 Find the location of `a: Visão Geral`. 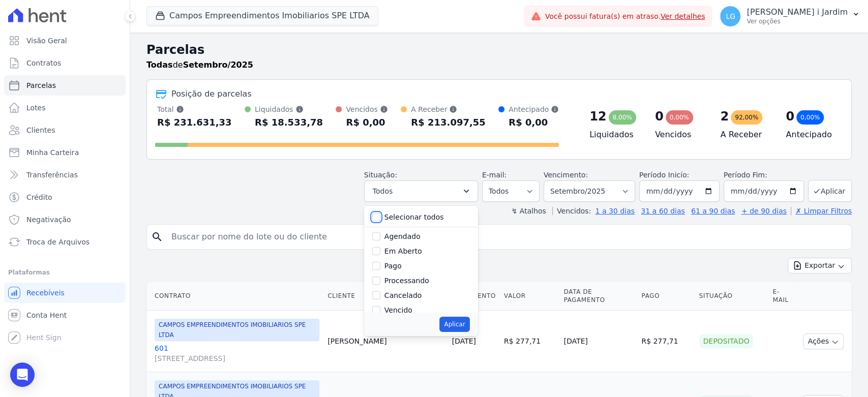

a: Visão Geral is located at coordinates (64, 41).